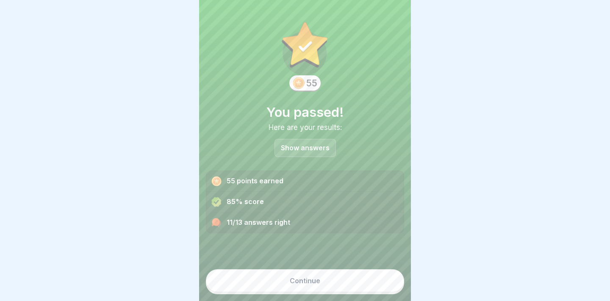 This screenshot has width=610, height=301. Describe the element at coordinates (305, 281) in the screenshot. I see `div: Continue` at that location.